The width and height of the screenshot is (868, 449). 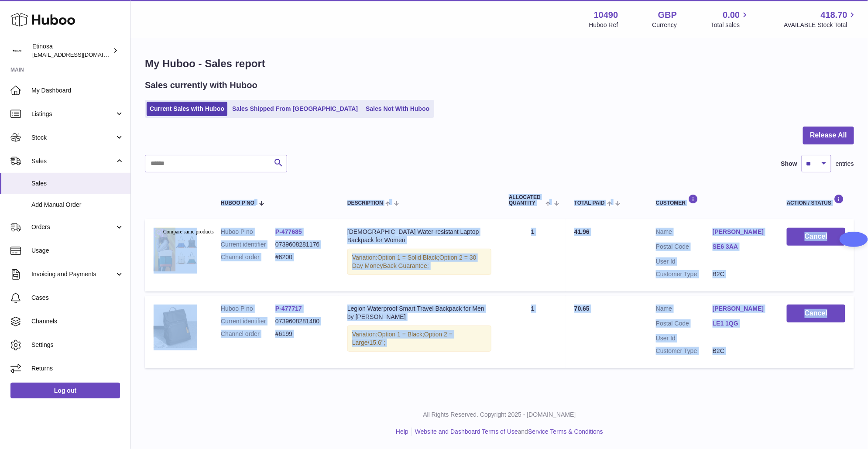 I want to click on dd: 0739608281176, so click(x=303, y=245).